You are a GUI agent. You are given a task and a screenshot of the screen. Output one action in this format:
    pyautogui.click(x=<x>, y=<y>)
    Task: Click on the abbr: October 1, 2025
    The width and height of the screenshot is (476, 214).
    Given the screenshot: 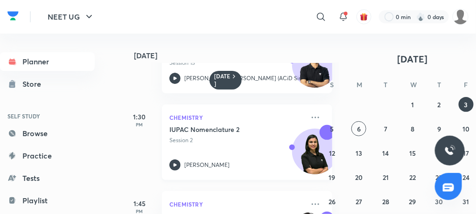 What is the action you would take?
    pyautogui.click(x=413, y=105)
    